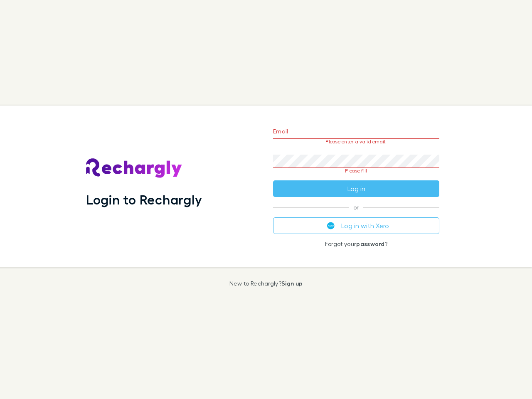 Image resolution: width=532 pixels, height=399 pixels. I want to click on a: Sign up, so click(292, 283).